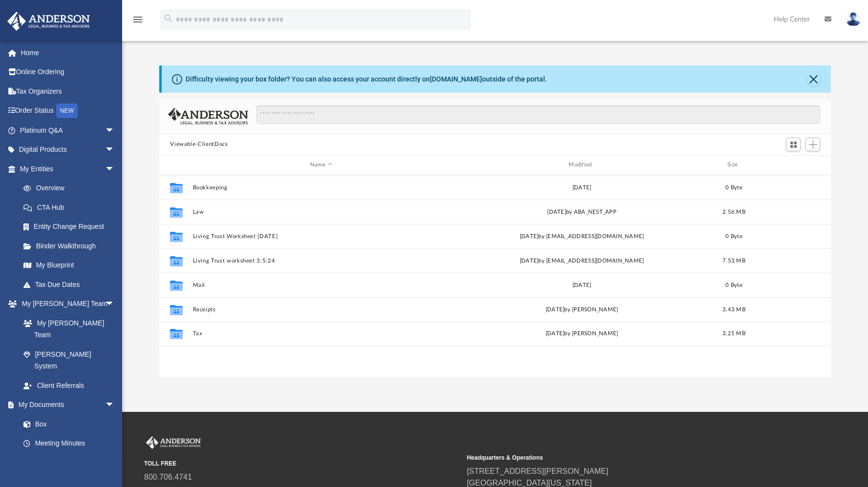 This screenshot has height=487, width=868. Describe the element at coordinates (71, 188) in the screenshot. I see `a: Overview` at that location.